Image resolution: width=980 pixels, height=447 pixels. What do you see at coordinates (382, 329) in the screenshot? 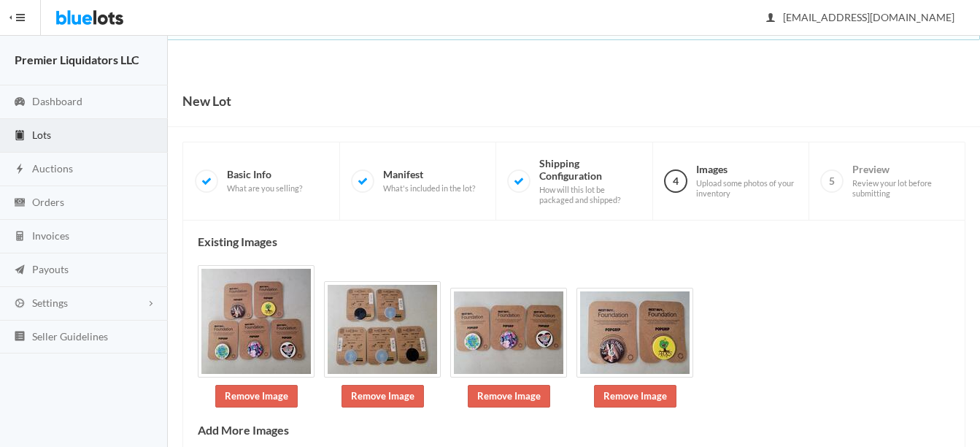
I see `img: 028b0213-fc2f-4466-8e28-838d3c8a8c7e-1753193062.jpg` at bounding box center [382, 329].